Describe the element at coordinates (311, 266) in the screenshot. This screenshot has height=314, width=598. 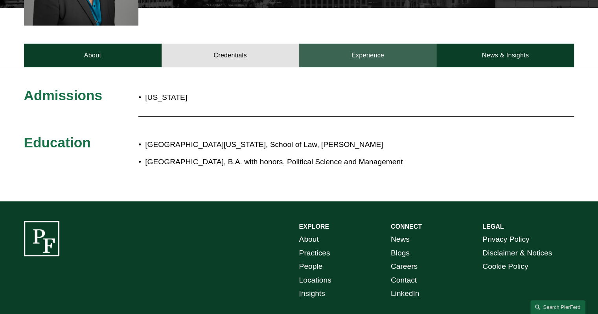
I see `a: People` at that location.